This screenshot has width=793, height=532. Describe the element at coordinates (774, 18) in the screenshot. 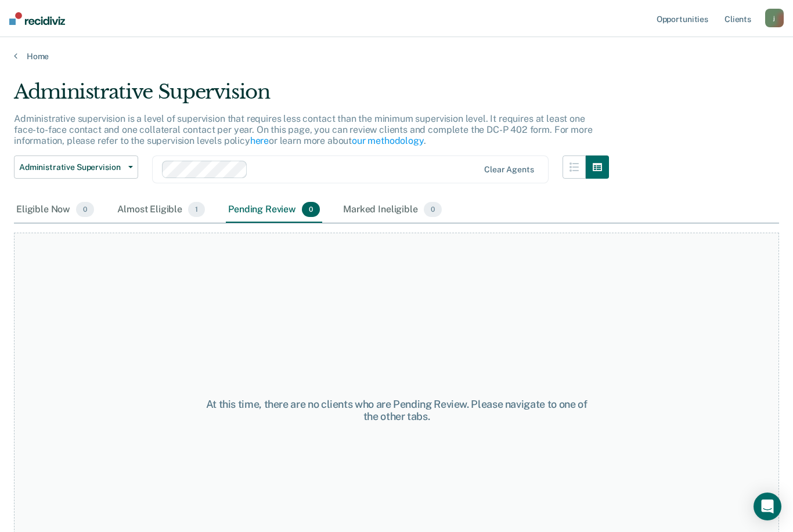

I see `button: j` at that location.